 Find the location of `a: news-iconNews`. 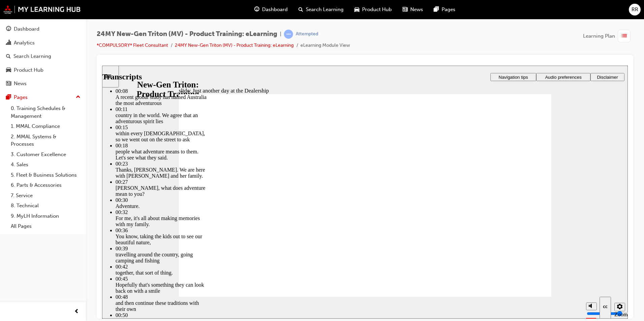

a: news-iconNews is located at coordinates (413, 10).